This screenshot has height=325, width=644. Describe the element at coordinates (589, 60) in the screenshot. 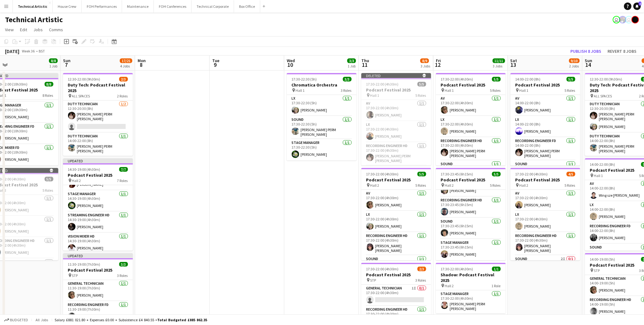

I see `span: Sun` at that location.